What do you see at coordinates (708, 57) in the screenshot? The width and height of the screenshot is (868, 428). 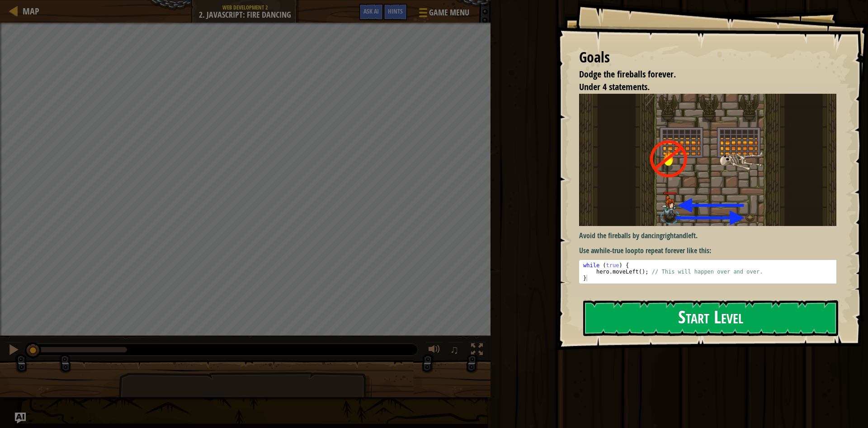 I see `div: Goals` at bounding box center [708, 57].